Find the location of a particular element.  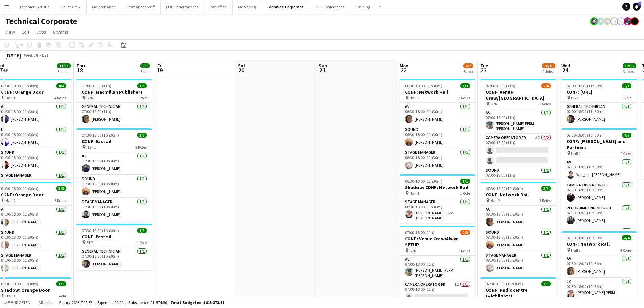

button: Technical Corporate is located at coordinates (285, 7).